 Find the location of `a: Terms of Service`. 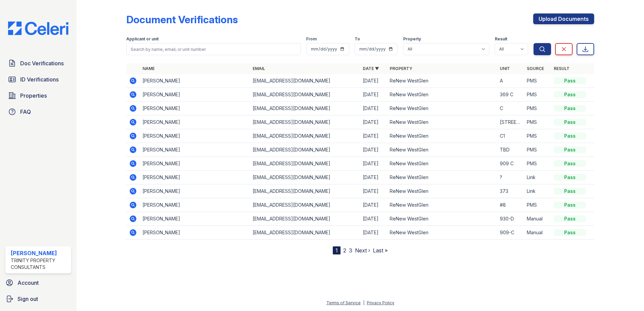

a: Terms of Service is located at coordinates (344, 303).